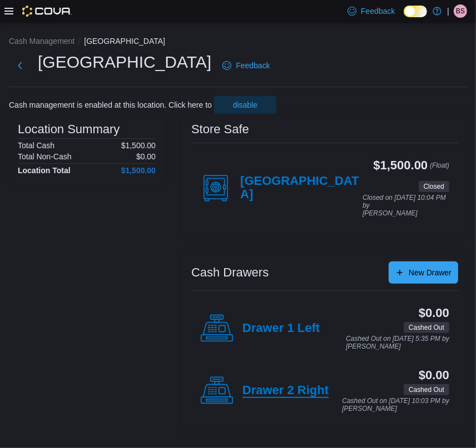  What do you see at coordinates (434, 187) in the screenshot?
I see `span: Closed` at bounding box center [434, 187].